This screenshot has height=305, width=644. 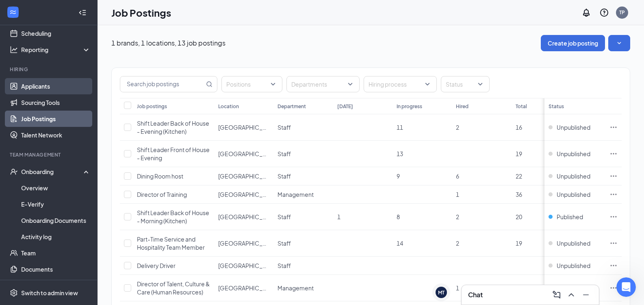 I want to click on a: Documents, so click(x=56, y=269).